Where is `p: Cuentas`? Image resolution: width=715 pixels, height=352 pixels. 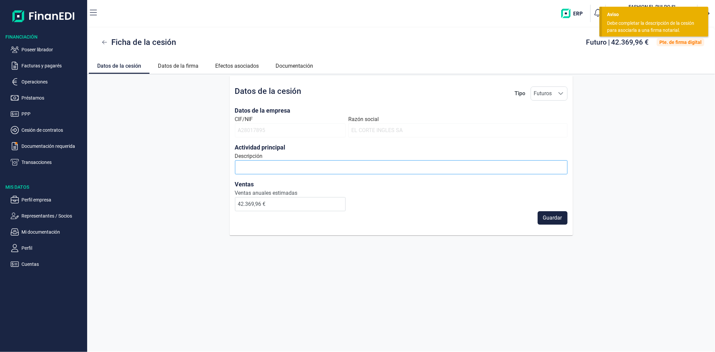
p: Cuentas is located at coordinates (53, 264).